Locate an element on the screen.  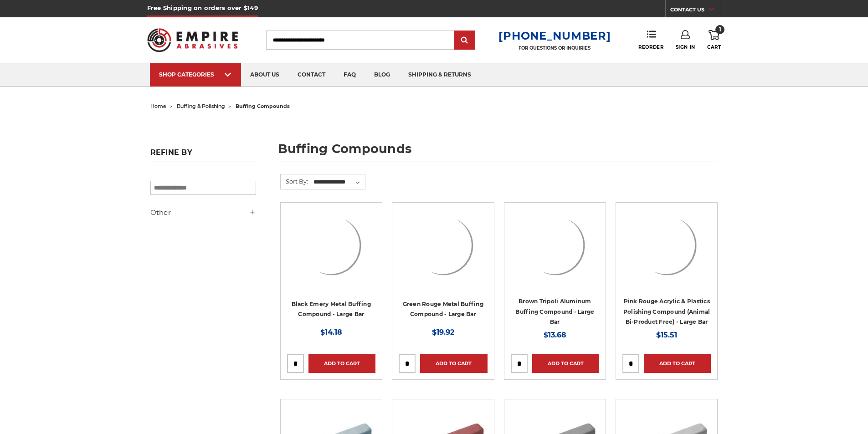
span: buffing & polishing is located at coordinates (201, 107).